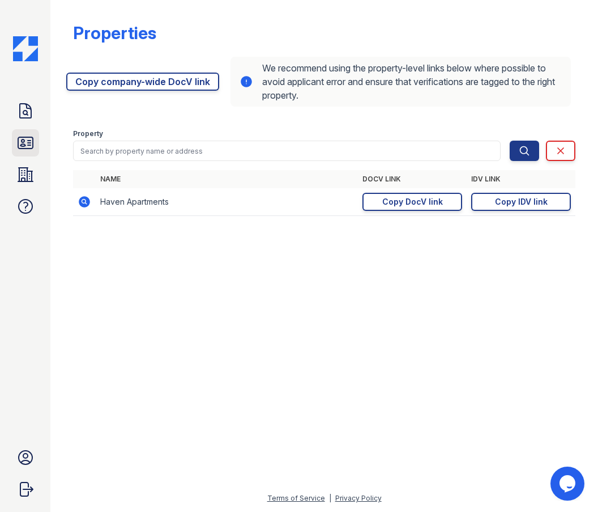  What do you see at coordinates (400, 82) in the screenshot?
I see `div: We recommend using the property-level links below where possible to avoid applicant error and ens...` at bounding box center [400, 82].